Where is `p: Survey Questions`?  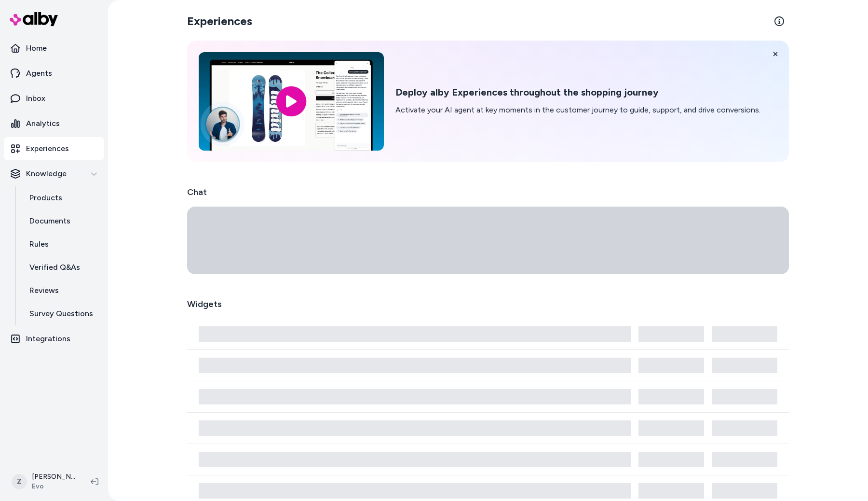 p: Survey Questions is located at coordinates (61, 314).